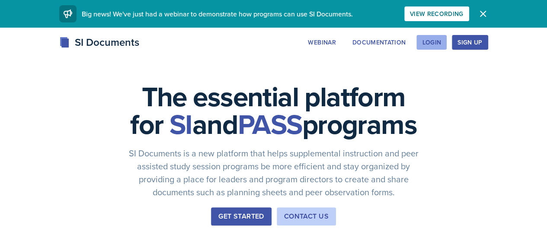 This screenshot has width=547, height=238. What do you see at coordinates (241, 217) in the screenshot?
I see `div: Get Started` at bounding box center [241, 217].